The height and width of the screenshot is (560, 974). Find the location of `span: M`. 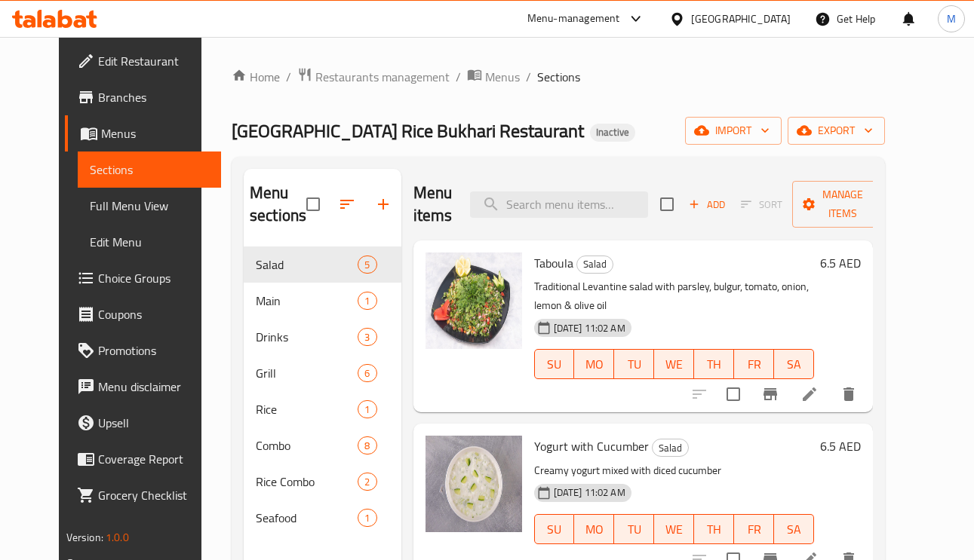

span: M is located at coordinates (952, 19).